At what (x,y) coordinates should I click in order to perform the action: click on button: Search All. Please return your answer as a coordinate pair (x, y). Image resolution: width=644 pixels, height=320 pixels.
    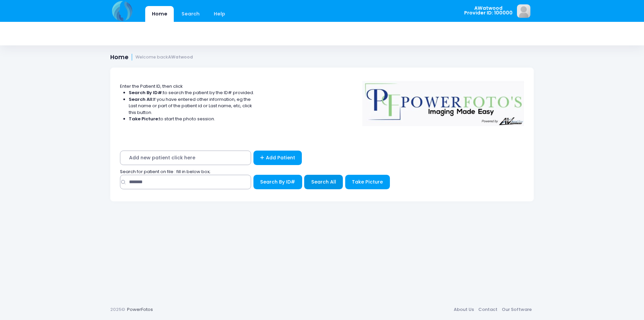
    Looking at the image, I should click on (323, 182).